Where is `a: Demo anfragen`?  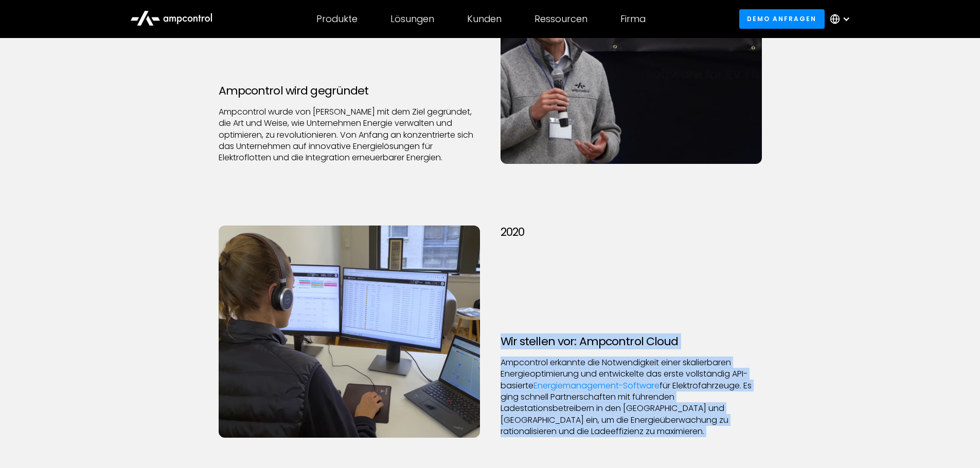
a: Demo anfragen is located at coordinates (781, 18).